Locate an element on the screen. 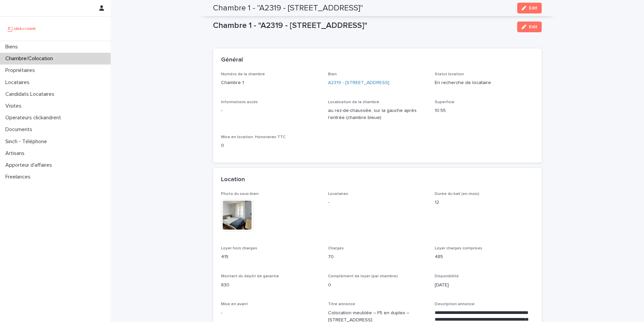 The height and width of the screenshot is (322, 644). span: Description annonce is located at coordinates (454, 304).